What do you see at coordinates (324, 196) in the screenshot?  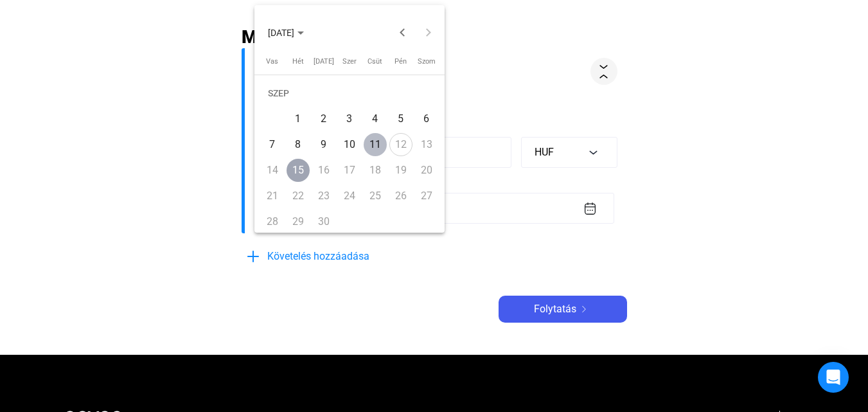 I see `div: 23` at bounding box center [324, 196].